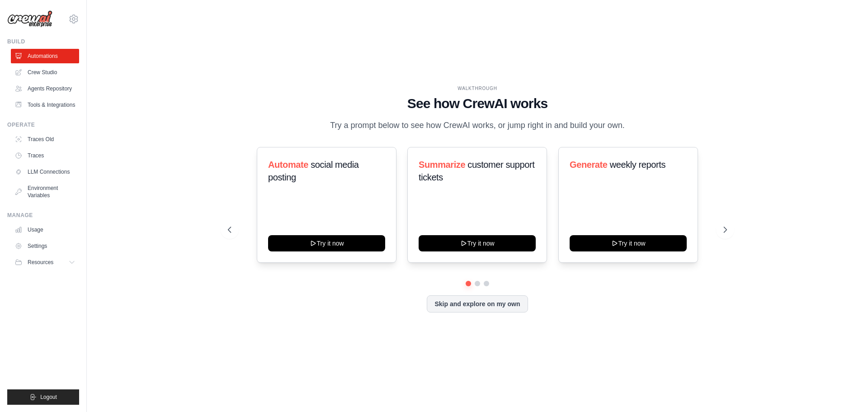  I want to click on span: customer support tickets, so click(476, 171).